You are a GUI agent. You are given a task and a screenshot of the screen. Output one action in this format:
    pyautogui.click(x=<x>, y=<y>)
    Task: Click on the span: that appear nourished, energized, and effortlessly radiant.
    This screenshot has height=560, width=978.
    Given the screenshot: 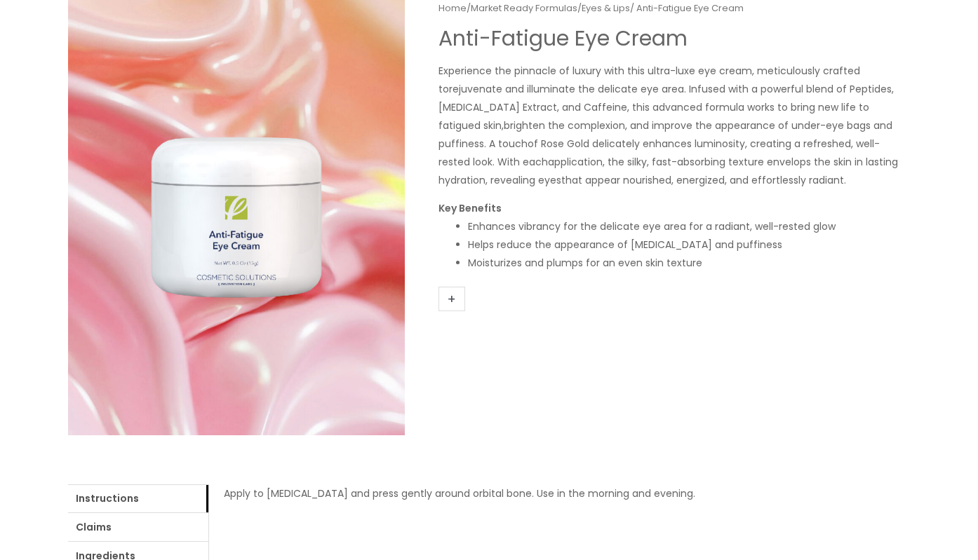 What is the action you would take?
    pyautogui.click(x=704, y=180)
    